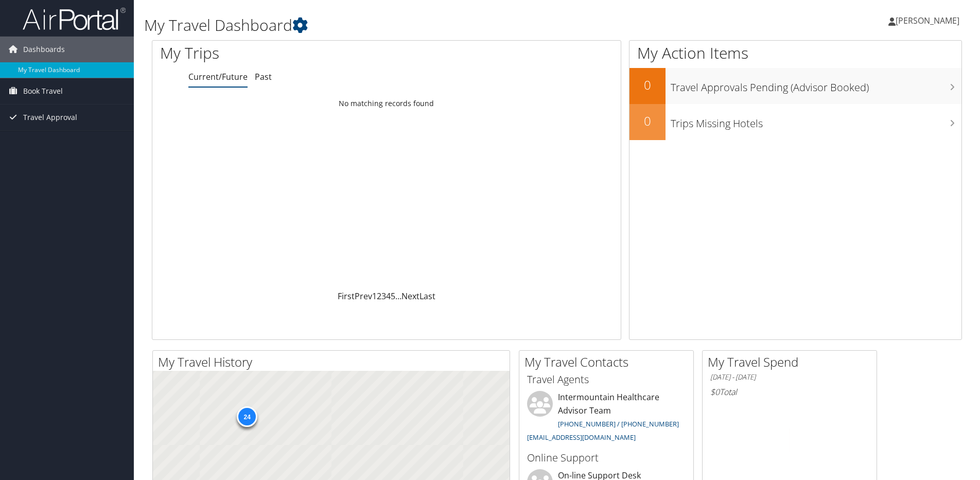 The height and width of the screenshot is (480, 980). Describe the element at coordinates (388, 296) in the screenshot. I see `a: 4` at that location.